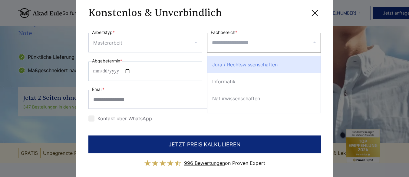  What do you see at coordinates (120, 118) in the screenshot?
I see `label: Kontakt über WhatsApp` at bounding box center [120, 118].